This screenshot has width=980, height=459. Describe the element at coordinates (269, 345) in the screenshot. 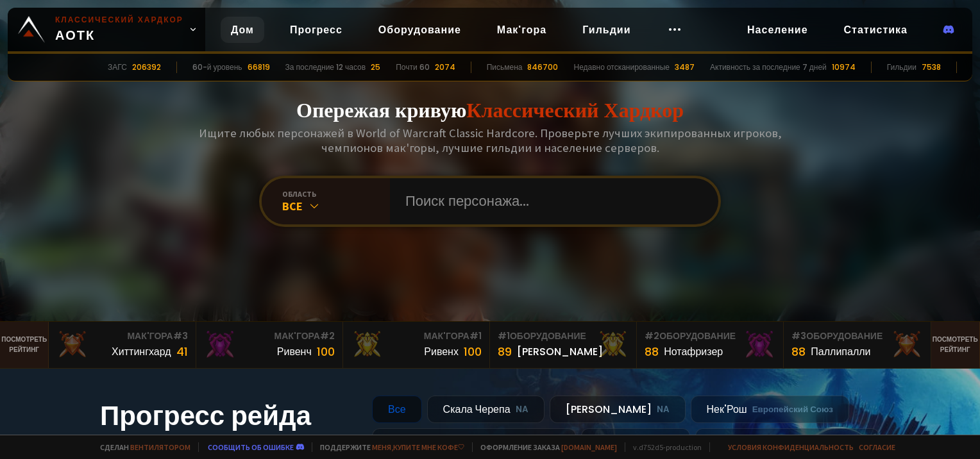

I see `a: Мак'Гора#2Ривенч100` at that location.